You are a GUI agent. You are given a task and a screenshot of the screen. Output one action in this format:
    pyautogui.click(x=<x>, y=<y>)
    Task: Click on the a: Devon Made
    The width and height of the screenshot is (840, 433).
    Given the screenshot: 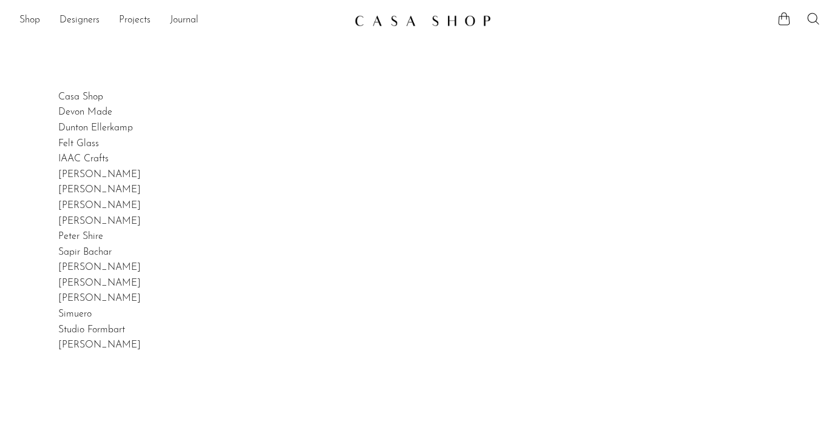 What is the action you would take?
    pyautogui.click(x=85, y=112)
    